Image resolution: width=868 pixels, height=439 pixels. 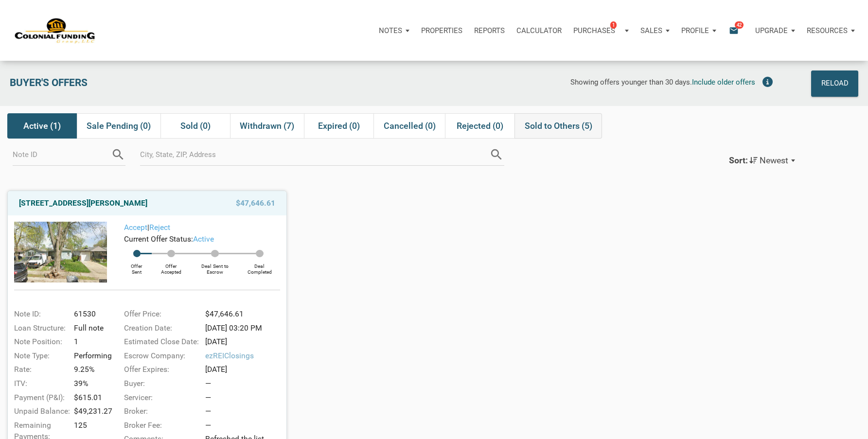 What do you see at coordinates (613, 25) in the screenshot?
I see `span: 1` at bounding box center [613, 25].